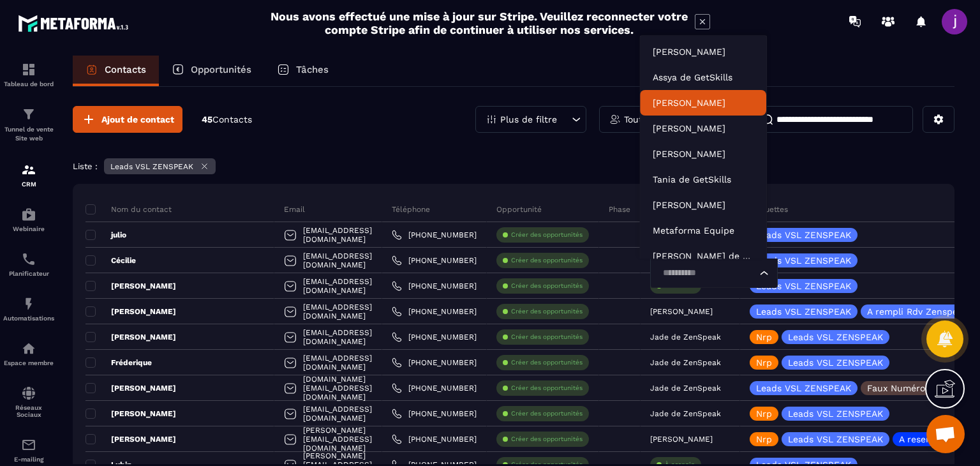 The height and width of the screenshot is (466, 980). What do you see at coordinates (29, 402) in the screenshot?
I see `a: social-networksocial-networkRéseaux Sociaux` at bounding box center [29, 402].